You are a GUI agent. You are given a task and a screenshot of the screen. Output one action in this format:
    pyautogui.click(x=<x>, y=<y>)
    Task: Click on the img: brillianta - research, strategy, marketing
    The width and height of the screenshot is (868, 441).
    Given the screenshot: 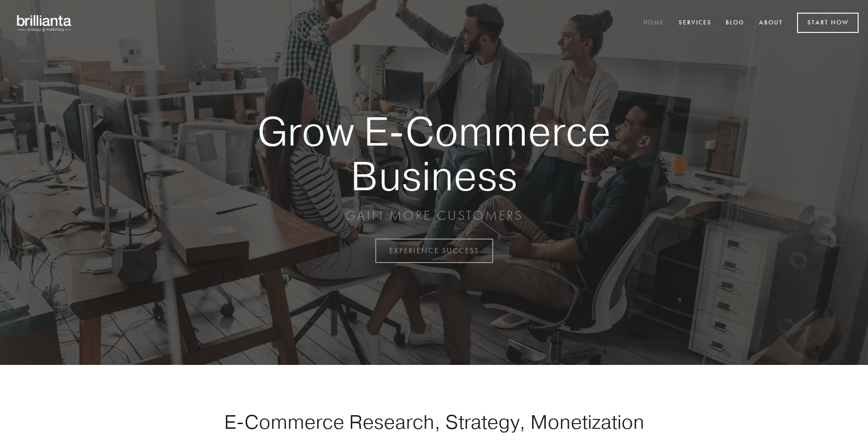 What is the action you would take?
    pyautogui.click(x=45, y=23)
    